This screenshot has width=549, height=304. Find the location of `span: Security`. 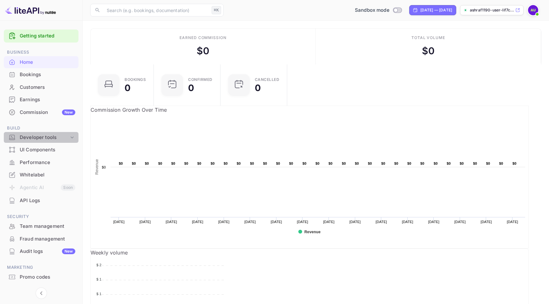

span: Security is located at coordinates (41, 217).